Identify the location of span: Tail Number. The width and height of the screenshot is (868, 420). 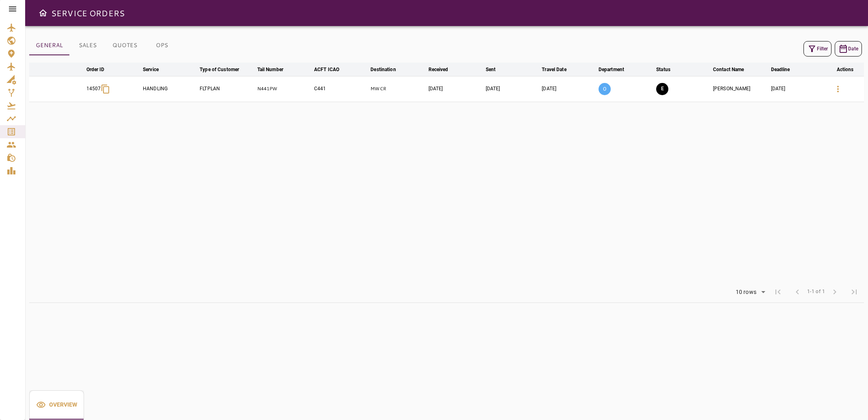
(276, 69).